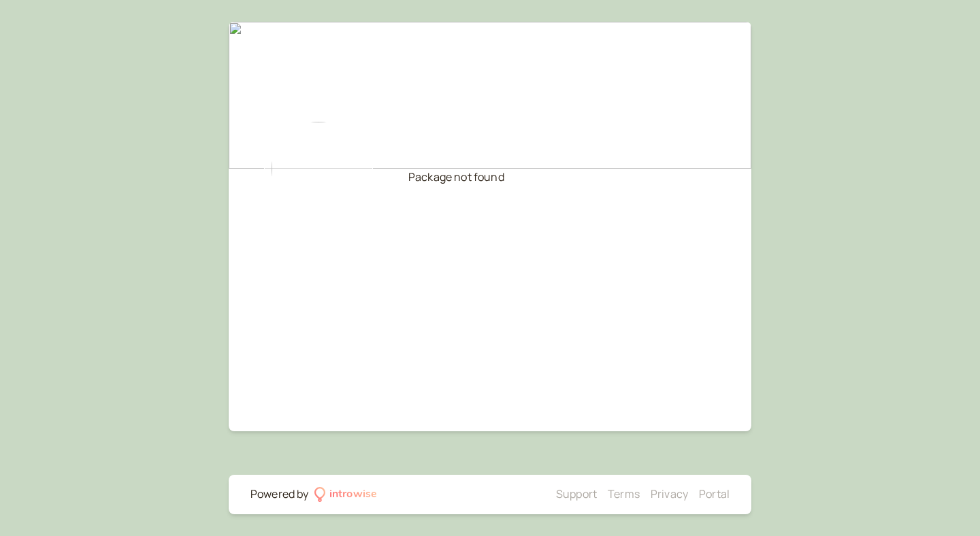 This screenshot has height=536, width=980. What do you see at coordinates (569, 196) in the screenshot?
I see `div: Package not found` at bounding box center [569, 196].